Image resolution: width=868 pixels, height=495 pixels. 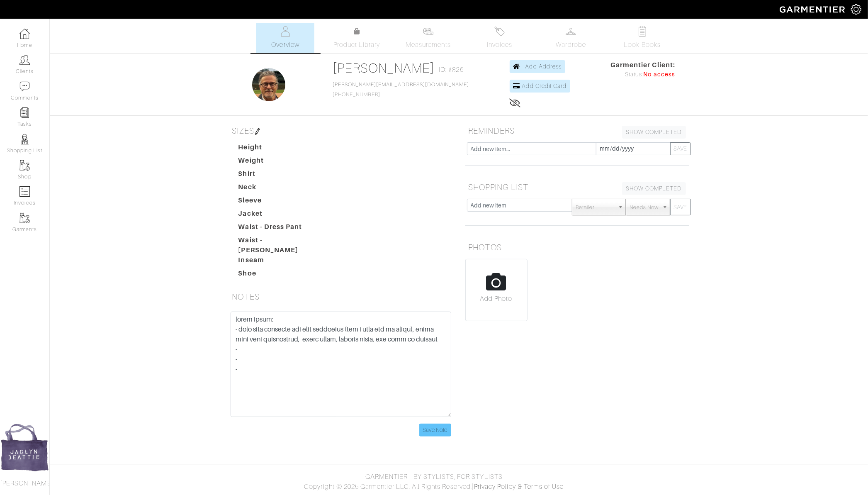 What do you see at coordinates (285, 45) in the screenshot?
I see `span: Overview` at bounding box center [285, 45].